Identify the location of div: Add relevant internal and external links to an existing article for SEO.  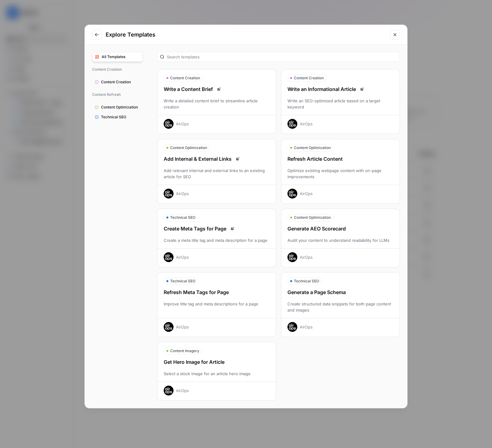
(216, 174).